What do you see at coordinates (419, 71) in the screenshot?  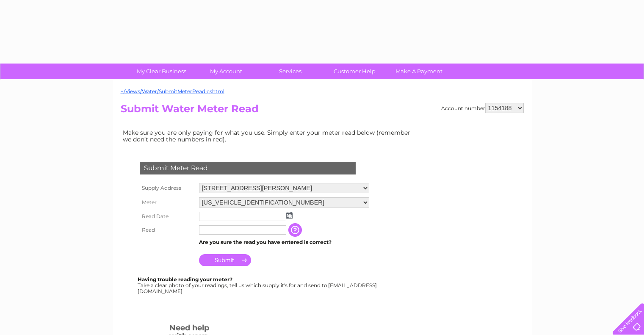 I see `a: Make A Payment` at bounding box center [419, 71].